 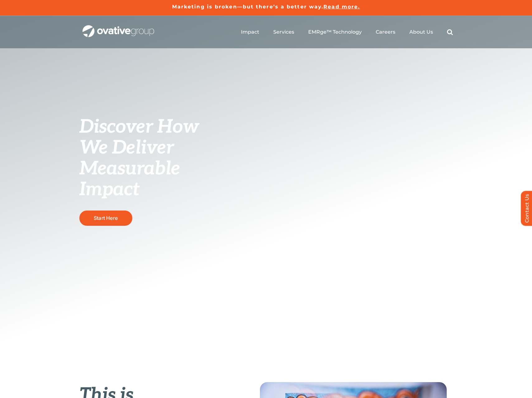 I want to click on a: Careers, so click(x=385, y=32).